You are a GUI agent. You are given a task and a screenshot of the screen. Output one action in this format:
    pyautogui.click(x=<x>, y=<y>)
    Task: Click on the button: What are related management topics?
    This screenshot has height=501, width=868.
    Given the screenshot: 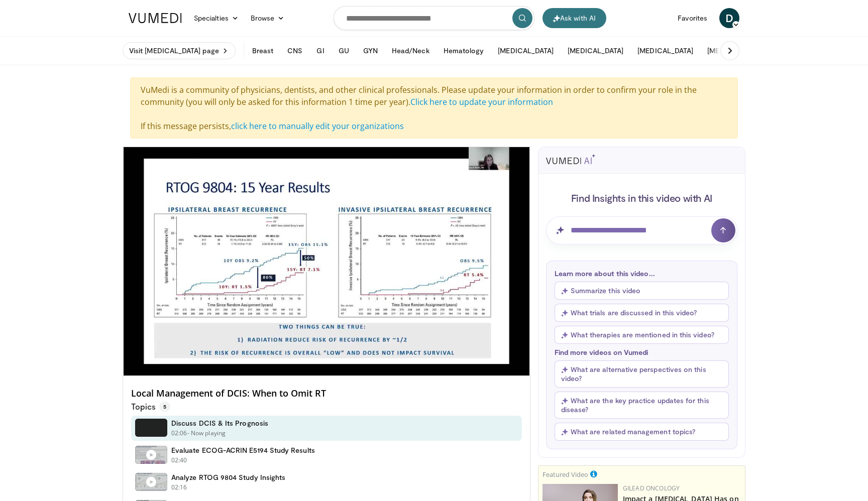 What is the action you would take?
    pyautogui.click(x=642, y=431)
    